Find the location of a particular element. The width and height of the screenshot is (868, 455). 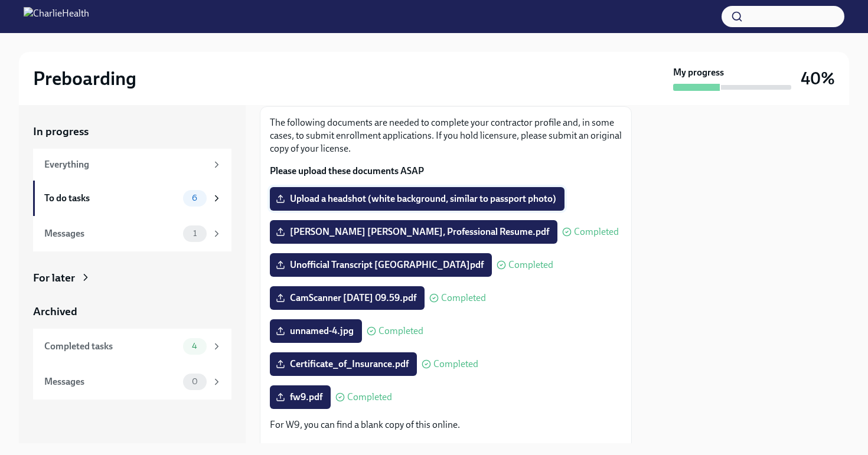

div: Archived is located at coordinates (133, 312).